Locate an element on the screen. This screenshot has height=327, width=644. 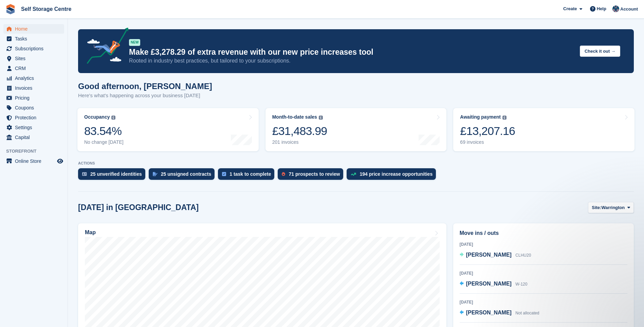
img: price-adjustments-announcement-icon-8257ccfd72463d97f412b2fc003d46551f7dbcb40ab6d574587a9cd5c0d94... is located at coordinates (105, 47).